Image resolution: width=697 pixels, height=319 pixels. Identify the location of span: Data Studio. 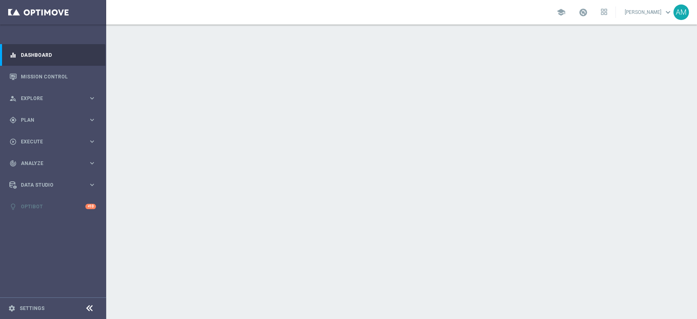
(54, 185).